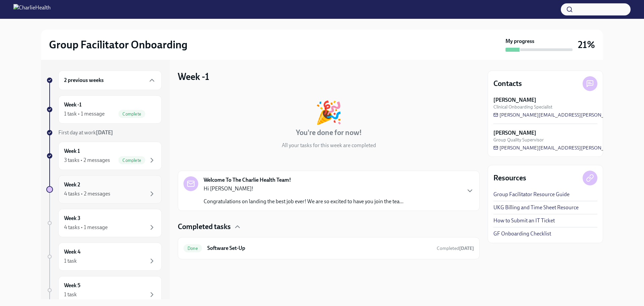 The image size is (644, 306). I want to click on a: Week 13 tasks • 2 messagesComplete, so click(104, 156).